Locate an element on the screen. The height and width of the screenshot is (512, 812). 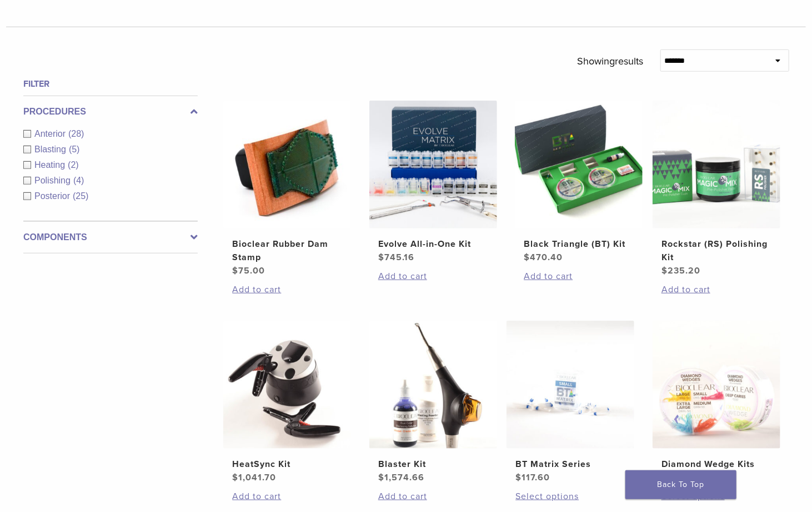
a: Add to cart: “HeatSync Kit” is located at coordinates (287, 496).